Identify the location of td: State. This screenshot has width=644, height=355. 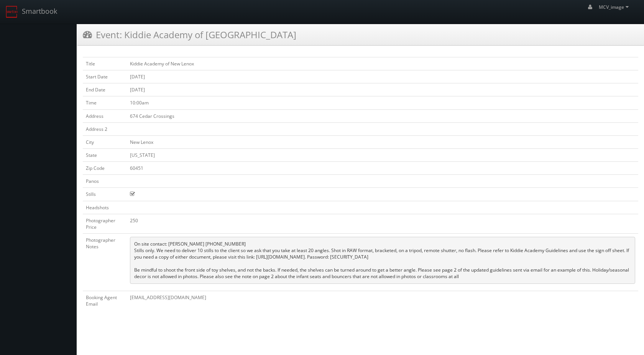
(104, 155).